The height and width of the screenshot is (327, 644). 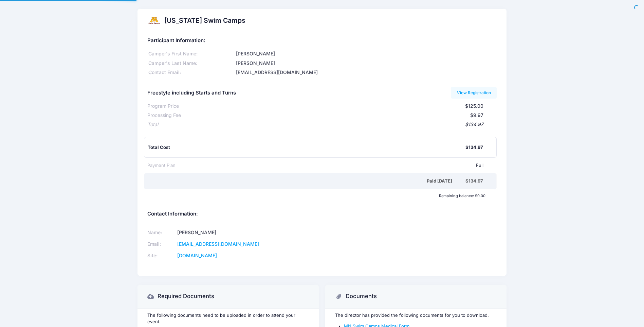 I want to click on h3: Required Documents, so click(x=186, y=297).